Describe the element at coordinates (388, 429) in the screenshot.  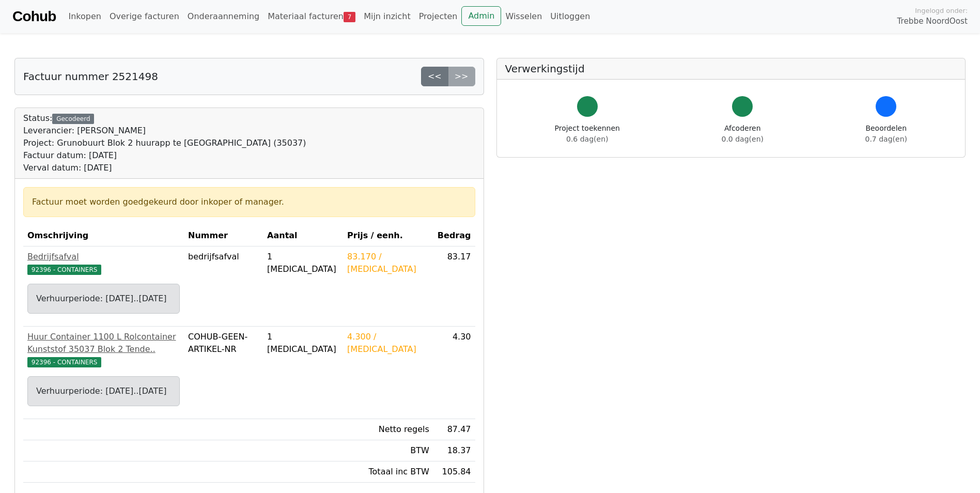
I see `td: Netto regels` at that location.